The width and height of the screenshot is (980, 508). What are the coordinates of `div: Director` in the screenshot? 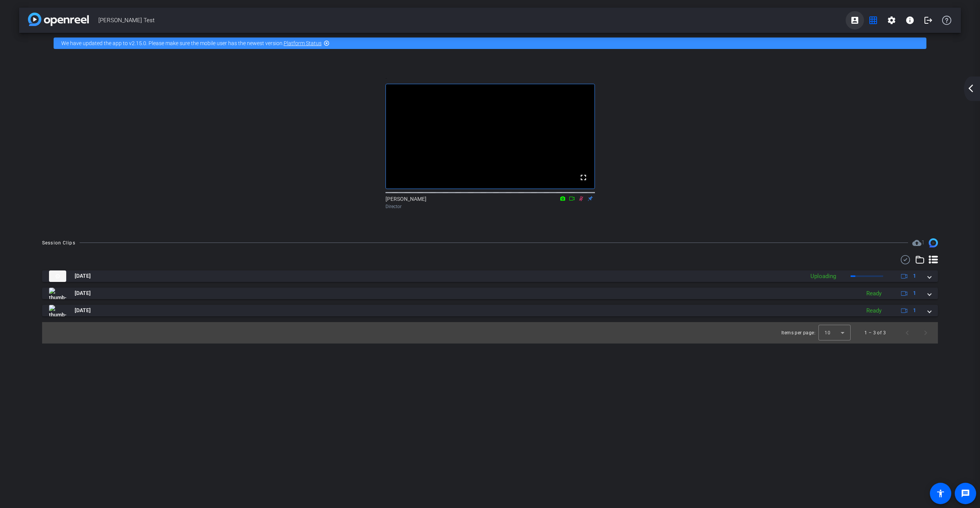 It's located at (490, 207).